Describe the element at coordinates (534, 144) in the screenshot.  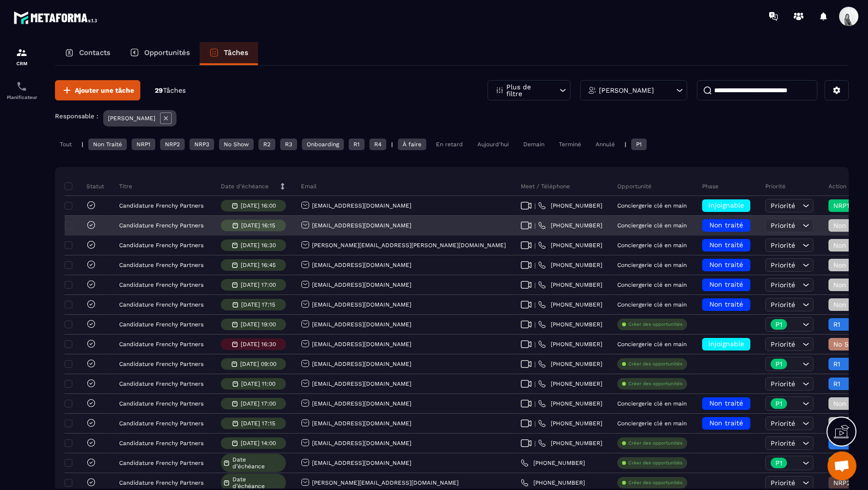
I see `div: Demain` at that location.